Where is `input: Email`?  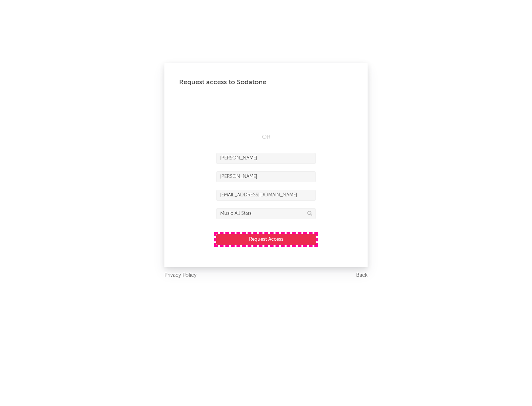 input: Email is located at coordinates (266, 195).